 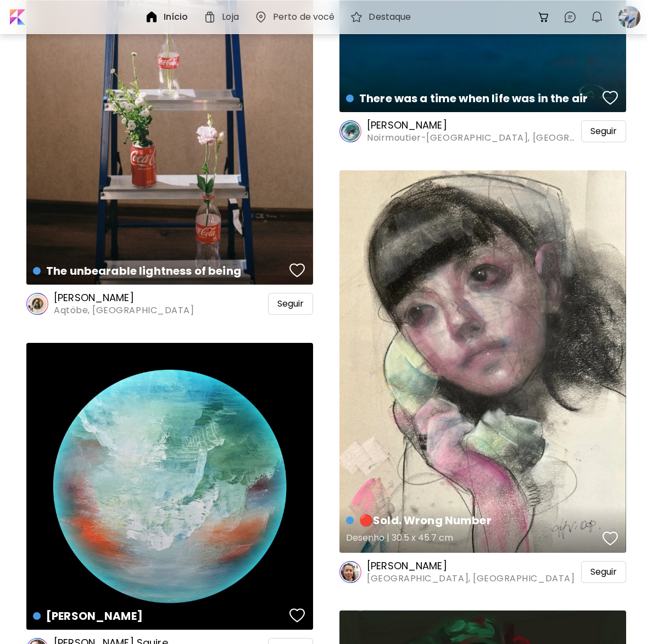 What do you see at coordinates (597, 17) in the screenshot?
I see `img: bellIcon` at bounding box center [597, 17].